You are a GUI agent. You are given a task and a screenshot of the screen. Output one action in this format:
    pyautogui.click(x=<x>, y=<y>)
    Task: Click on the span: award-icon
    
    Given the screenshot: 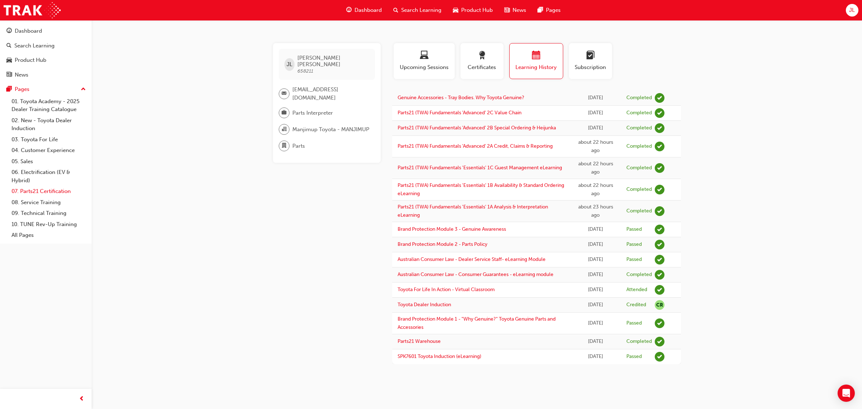 What is the action you would take?
    pyautogui.click(x=482, y=56)
    